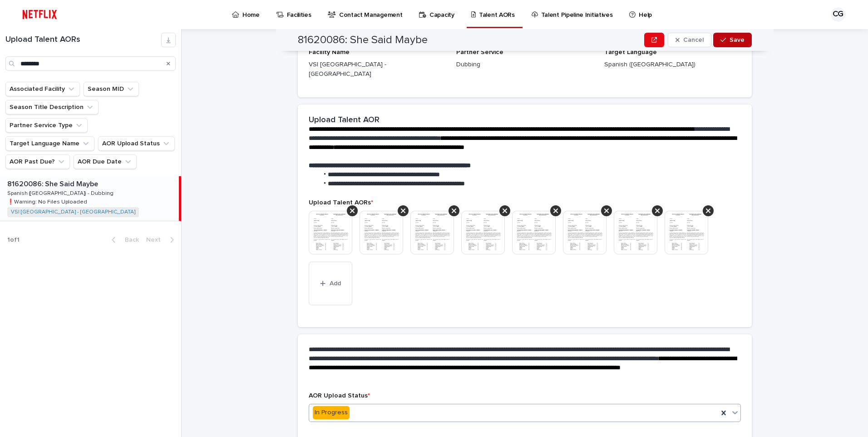 The height and width of the screenshot is (437, 868). What do you see at coordinates (737, 40) in the screenshot?
I see `span: Save` at bounding box center [737, 40].